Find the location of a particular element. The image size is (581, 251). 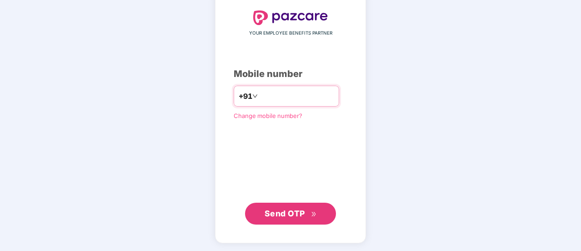

button: Send OTPdouble-right is located at coordinates (291, 213).